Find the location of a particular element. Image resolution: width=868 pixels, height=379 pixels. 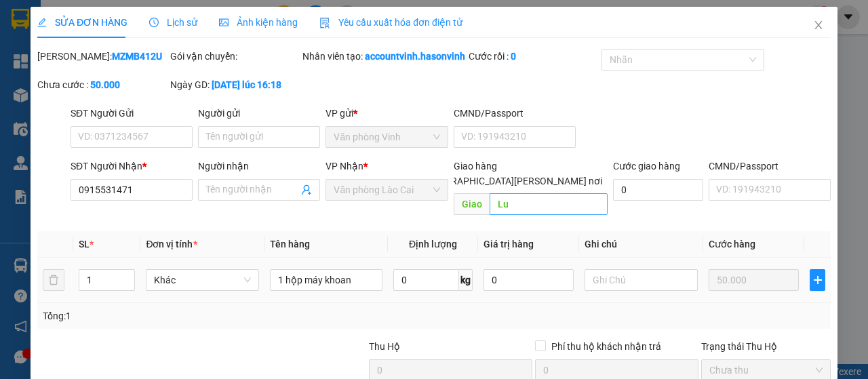

span: Giao is located at coordinates (471, 204).